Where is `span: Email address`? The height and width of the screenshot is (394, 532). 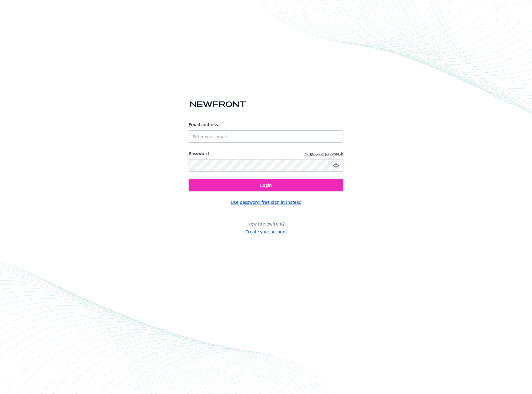 span: Email address is located at coordinates (203, 125).